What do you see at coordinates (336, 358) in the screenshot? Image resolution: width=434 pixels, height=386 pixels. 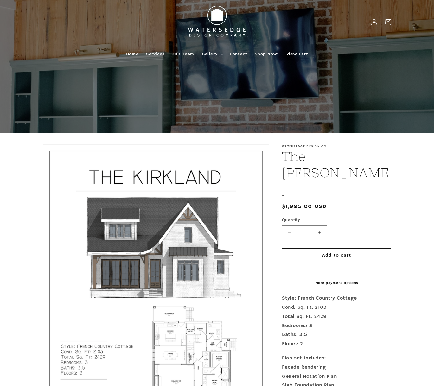 I see `div: Plan set includes:` at bounding box center [336, 358].